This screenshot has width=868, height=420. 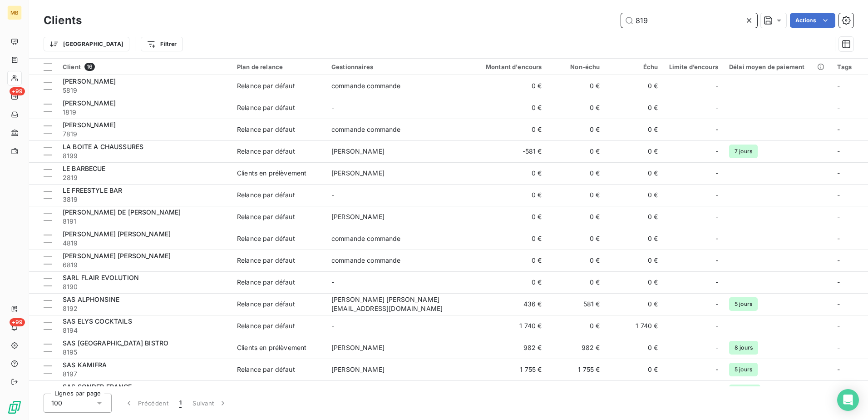 I want to click on span: SARL FLAIR EVOLUTION, so click(x=101, y=277).